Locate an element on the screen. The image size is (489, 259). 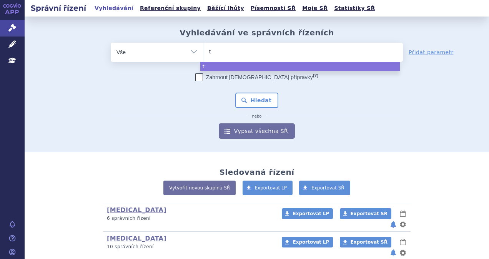
p: 6 správních řízení is located at coordinates (189, 218).